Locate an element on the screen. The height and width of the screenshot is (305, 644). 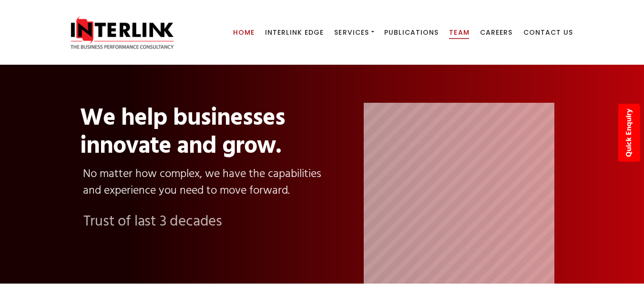
span: Team is located at coordinates (459, 32).